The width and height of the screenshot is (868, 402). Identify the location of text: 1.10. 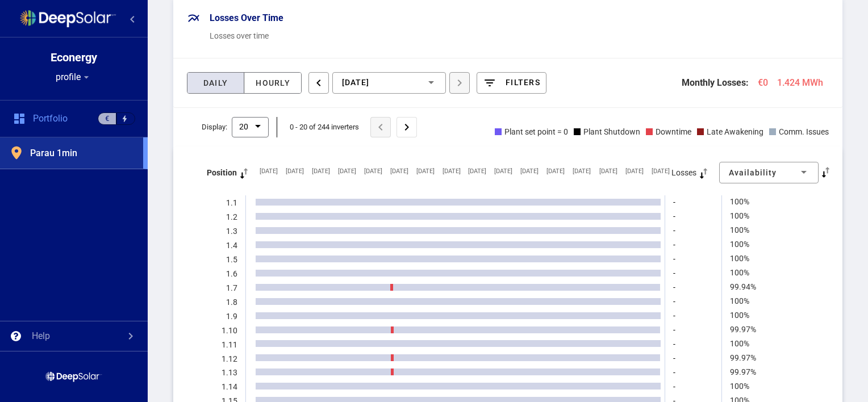
(229, 331).